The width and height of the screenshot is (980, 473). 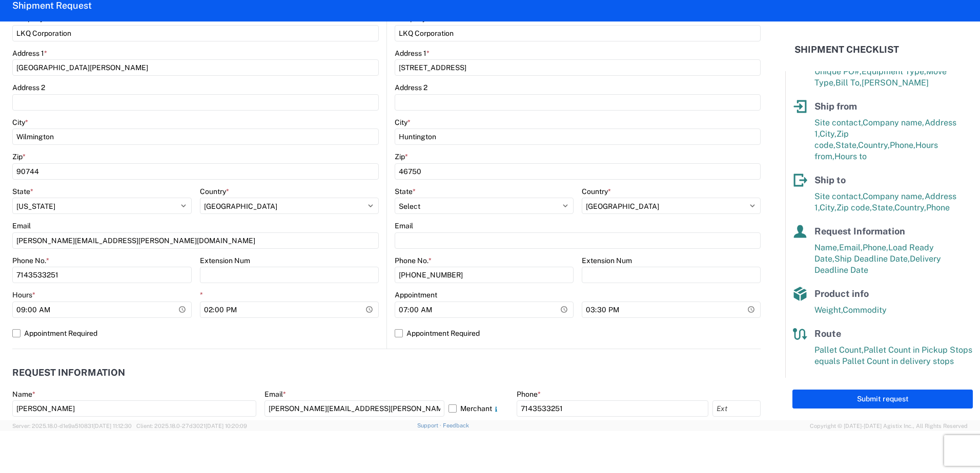 What do you see at coordinates (850, 247) in the screenshot?
I see `span: Email,` at bounding box center [850, 247].